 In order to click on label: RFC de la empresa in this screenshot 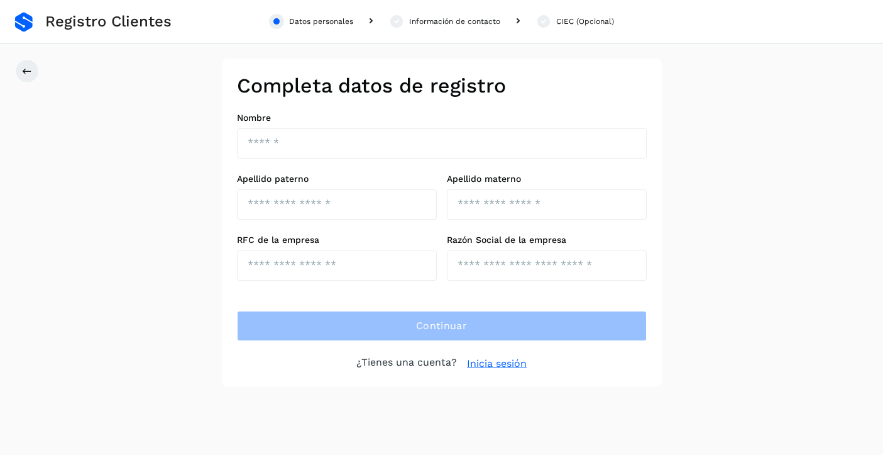, I will do `click(337, 240)`.